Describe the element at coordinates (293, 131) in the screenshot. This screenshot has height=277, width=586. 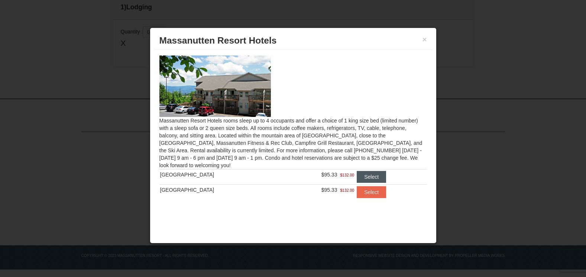
I see `div: Massanutten Resort Hotels rooms sleep up to 4 occupants and offer a choice of 1 king size bed (li...` at that location.